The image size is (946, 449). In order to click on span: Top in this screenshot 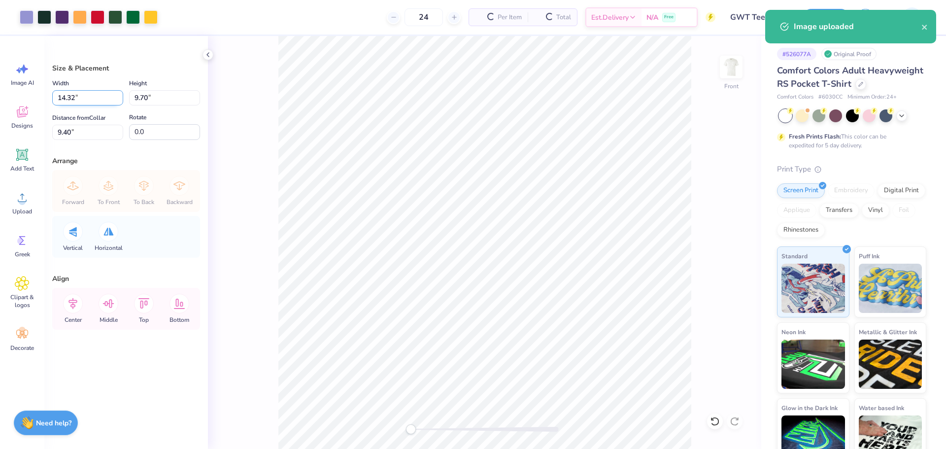, I will do `click(144, 320)`.